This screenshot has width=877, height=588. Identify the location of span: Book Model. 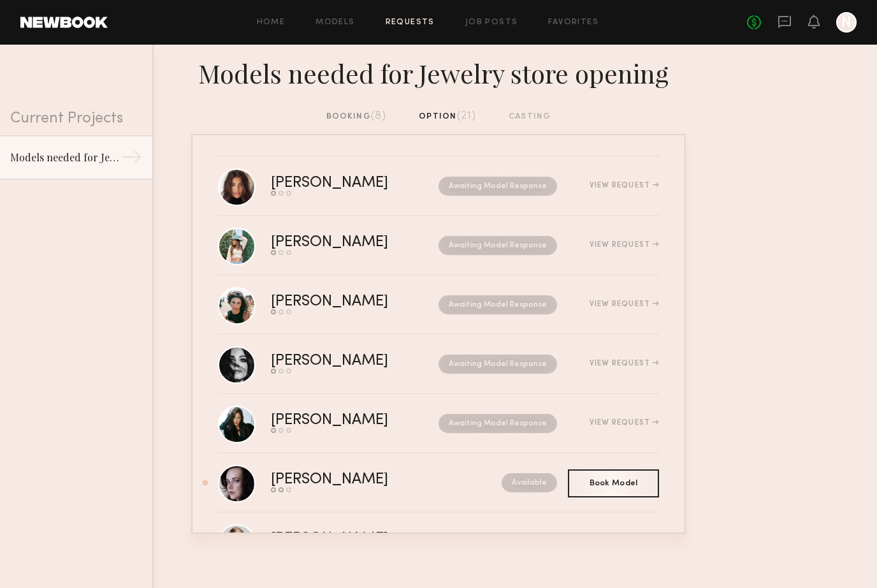
(613, 483).